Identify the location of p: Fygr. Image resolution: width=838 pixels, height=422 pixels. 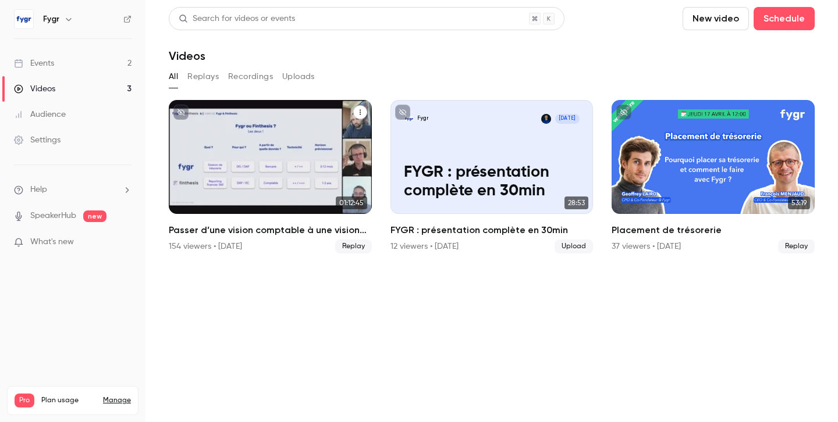
(422, 119).